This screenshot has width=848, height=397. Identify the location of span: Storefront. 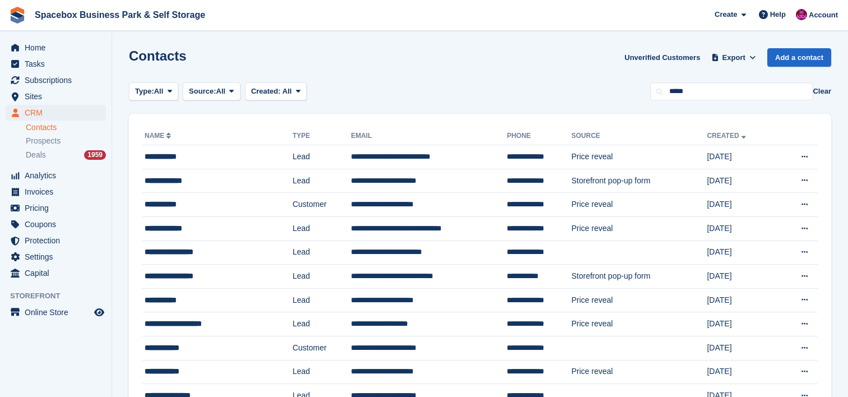
(61, 296).